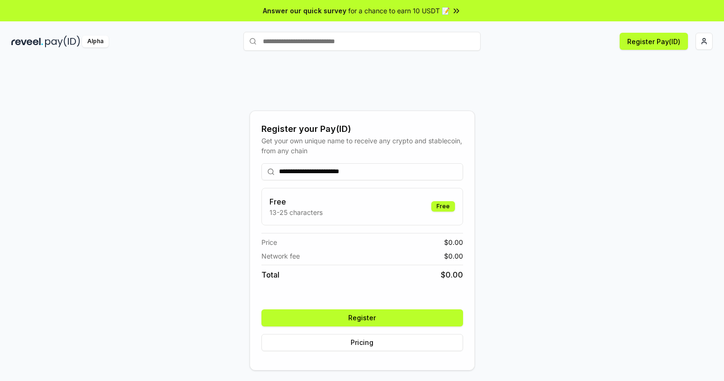  Describe the element at coordinates (270, 275) in the screenshot. I see `span: Total` at that location.